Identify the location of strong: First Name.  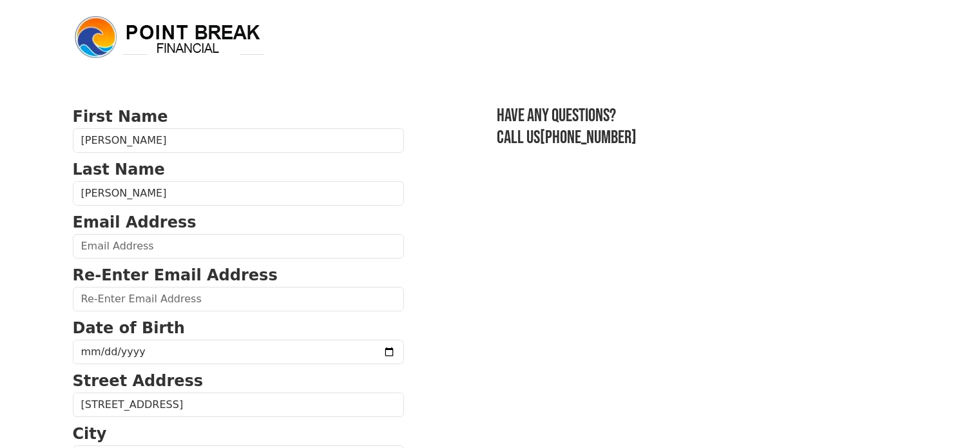
(120, 117).